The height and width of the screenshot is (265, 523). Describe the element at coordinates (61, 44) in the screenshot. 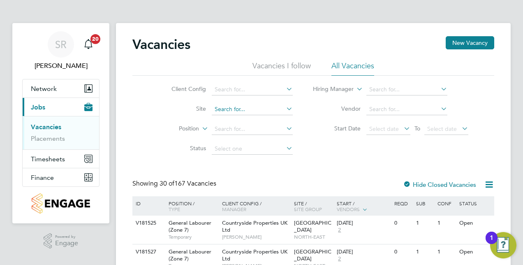

I see `span: SR` at that location.